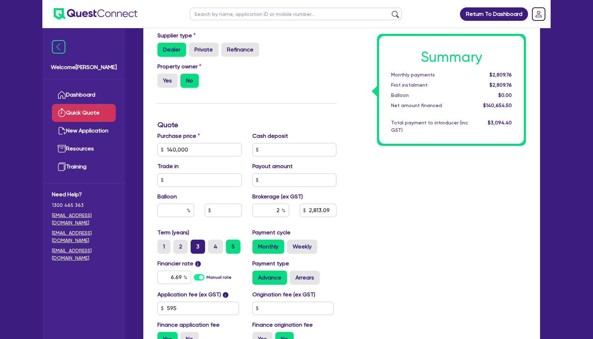  What do you see at coordinates (62, 113) in the screenshot?
I see `img: quick-quote` at bounding box center [62, 113].